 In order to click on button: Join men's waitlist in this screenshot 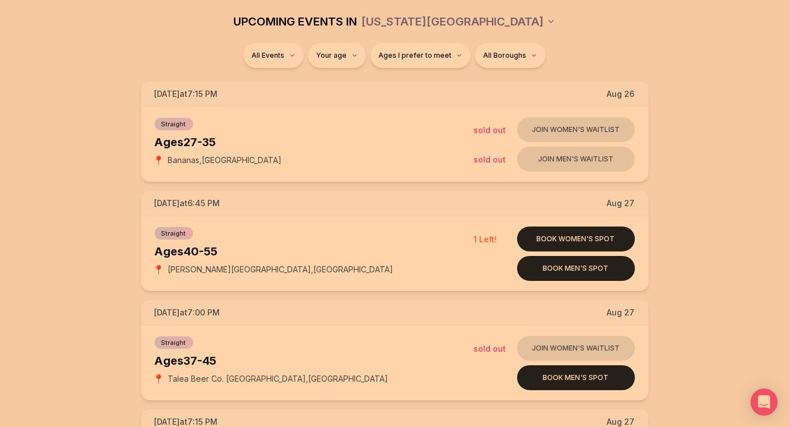, I will do `click(576, 159)`.